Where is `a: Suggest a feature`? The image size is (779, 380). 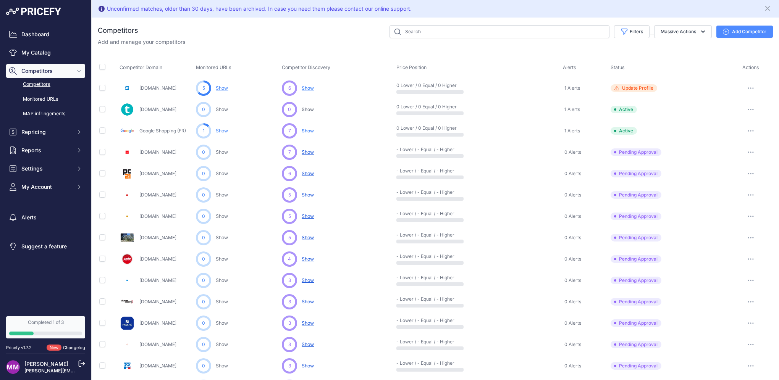
a: Suggest a feature is located at coordinates (45, 247).